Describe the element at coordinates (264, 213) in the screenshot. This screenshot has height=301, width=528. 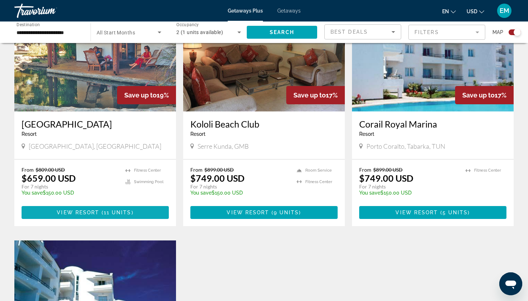
I see `a: View Resort(9 units)` at that location.